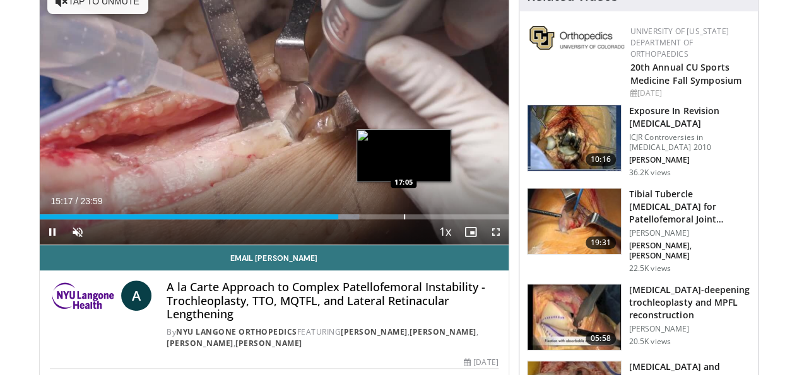 This screenshot has width=797, height=375. I want to click on a: A, so click(136, 296).